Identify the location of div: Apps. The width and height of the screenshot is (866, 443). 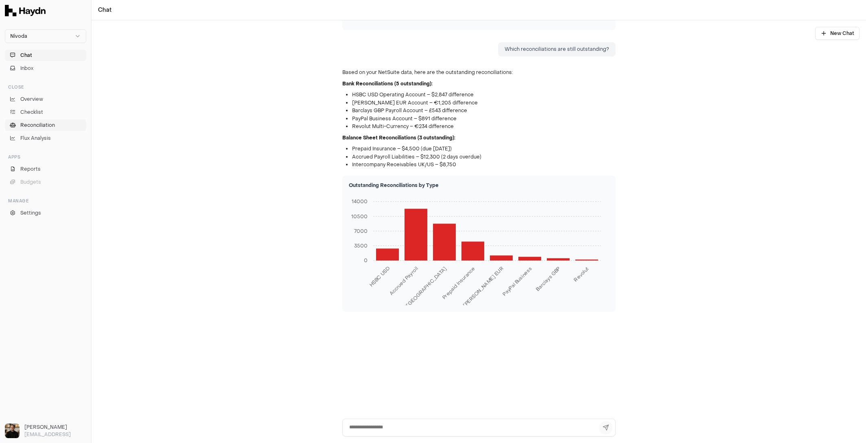
(46, 157).